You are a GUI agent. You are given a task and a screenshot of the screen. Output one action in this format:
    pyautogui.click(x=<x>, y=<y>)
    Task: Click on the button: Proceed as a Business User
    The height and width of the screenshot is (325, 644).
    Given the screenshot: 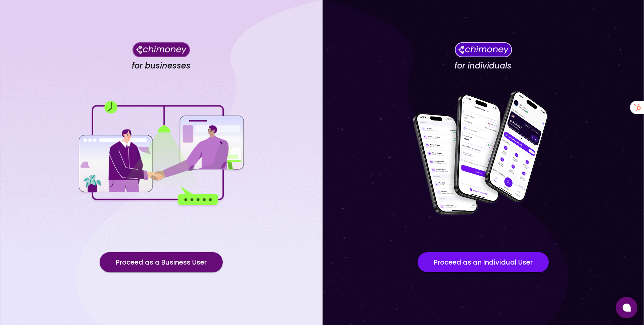 What is the action you would take?
    pyautogui.click(x=161, y=262)
    